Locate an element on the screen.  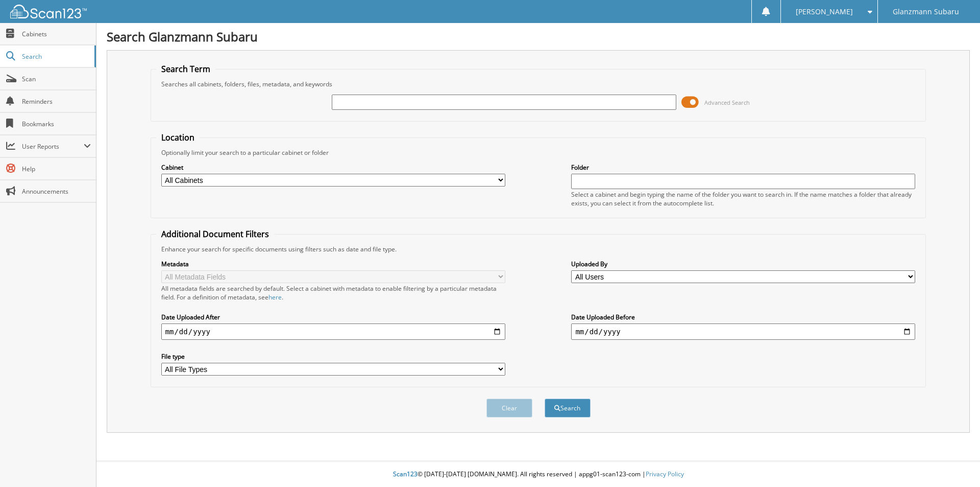
label: Date Uploaded Before is located at coordinates (743, 316).